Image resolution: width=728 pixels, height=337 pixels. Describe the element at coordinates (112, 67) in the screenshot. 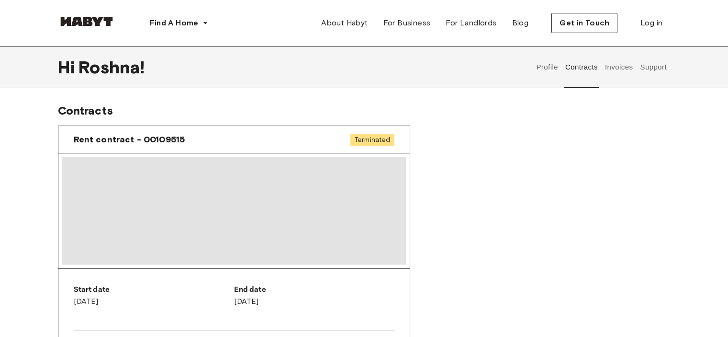

I see `span: Roshna !` at that location.